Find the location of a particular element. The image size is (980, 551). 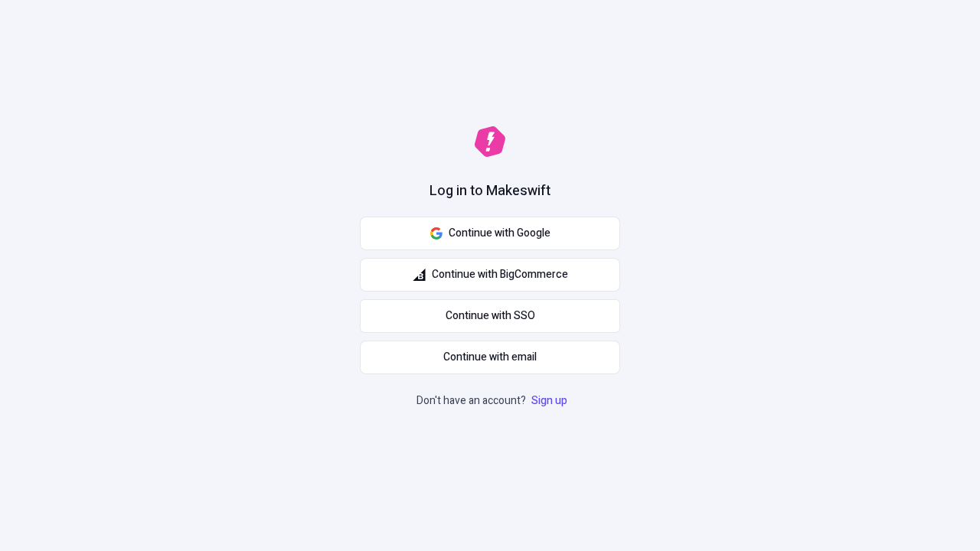

a: Continue with SSO is located at coordinates (490, 316).